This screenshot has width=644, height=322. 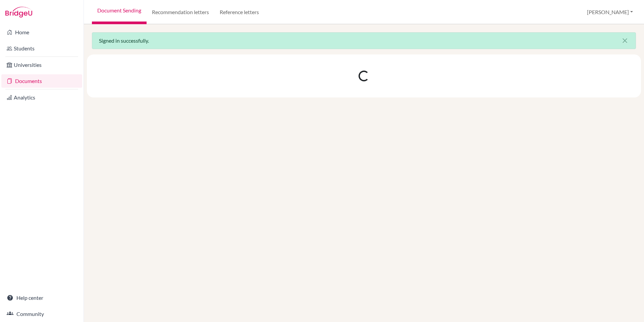 What do you see at coordinates (42, 98) in the screenshot?
I see `a: Analytics` at bounding box center [42, 98].